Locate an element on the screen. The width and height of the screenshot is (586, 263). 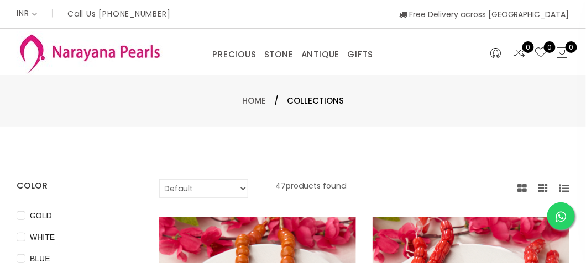
button: 0 is located at coordinates (562, 54).